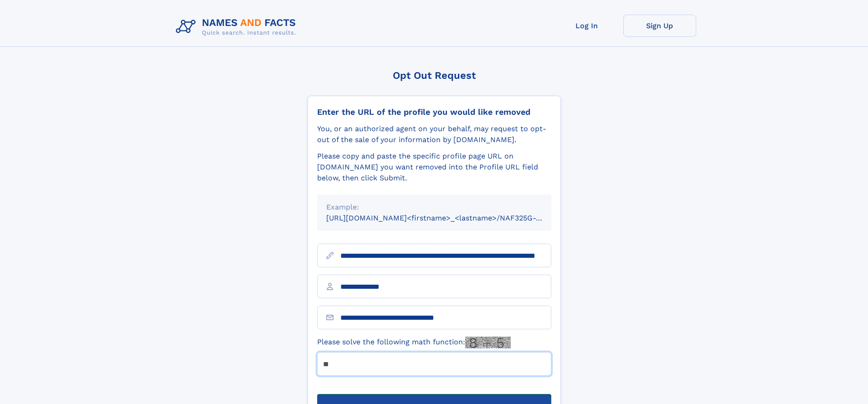  I want to click on div: Enter the URL of the profile you would like removed, so click(434, 112).